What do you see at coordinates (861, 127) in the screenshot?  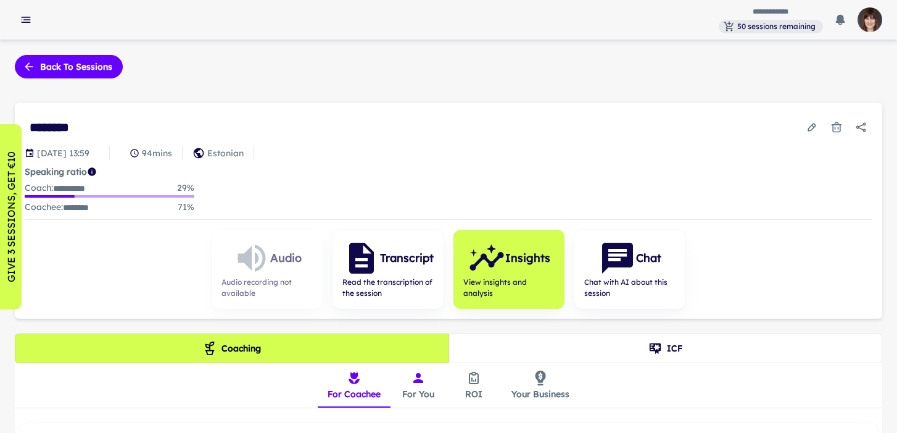 I see `button: Share session` at bounding box center [861, 127].